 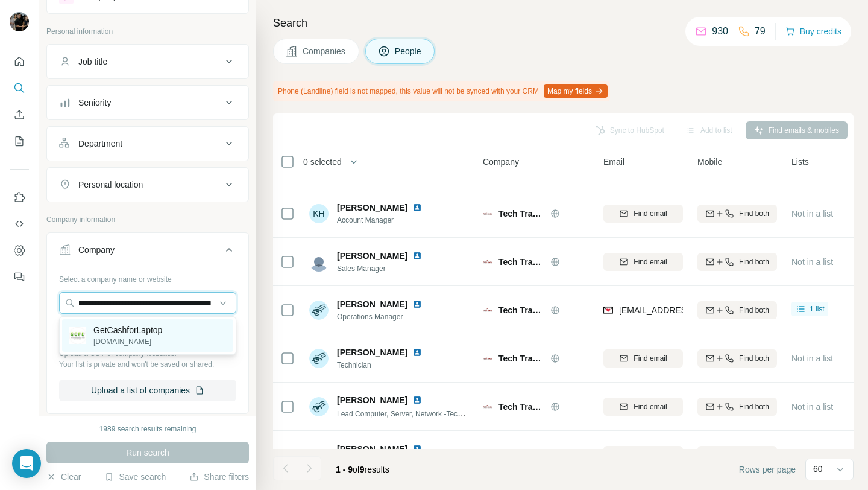 I want to click on button: Job title, so click(x=148, y=61).